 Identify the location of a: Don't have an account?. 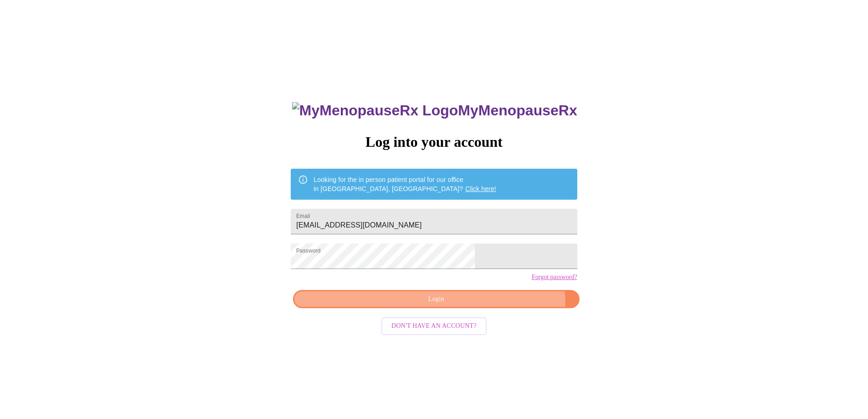
(433, 325).